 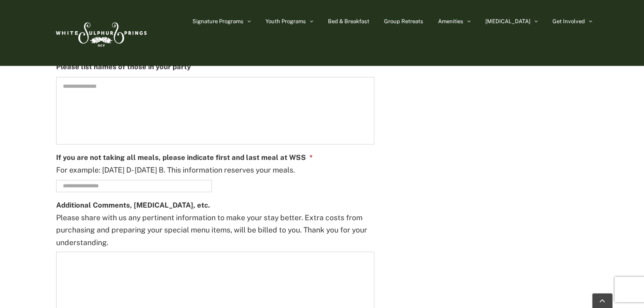 What do you see at coordinates (101, 33) in the screenshot?
I see `img: White Sulphur Springs Logo` at bounding box center [101, 33].